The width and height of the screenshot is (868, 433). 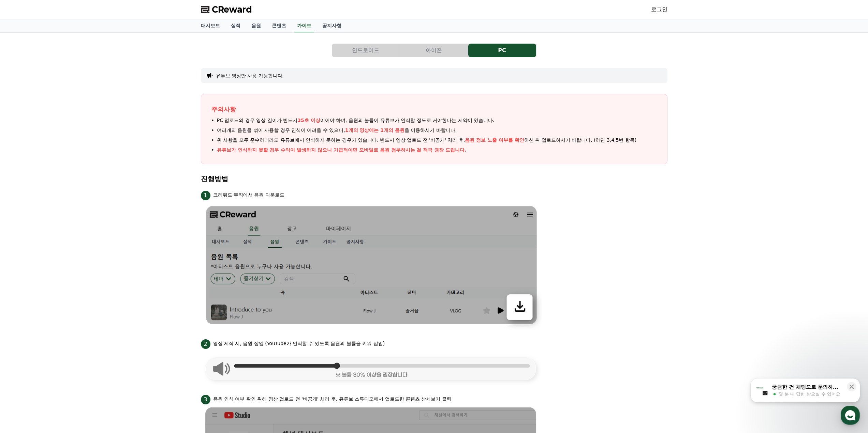 What do you see at coordinates (366, 50) in the screenshot?
I see `a: 안드로이드` at bounding box center [366, 50].